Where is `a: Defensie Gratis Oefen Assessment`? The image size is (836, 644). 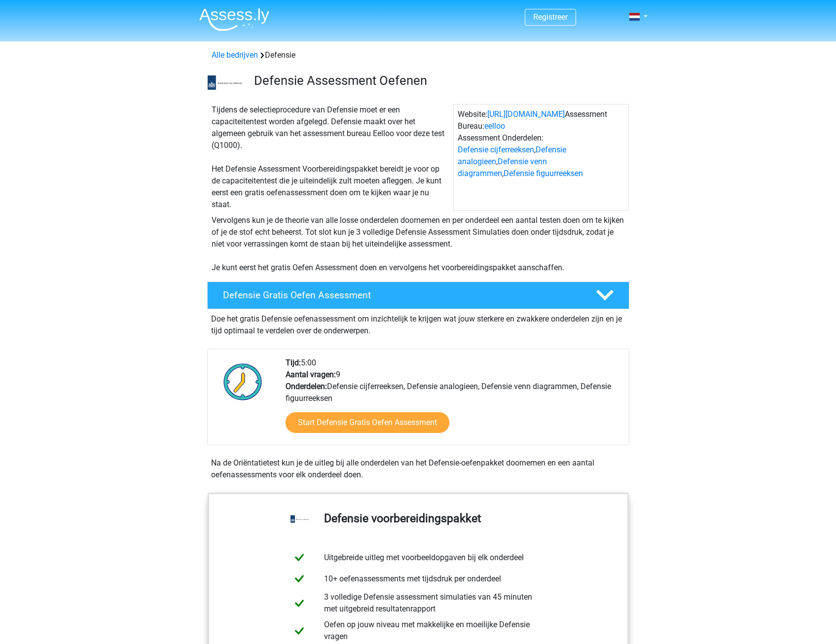
a: Defensie Gratis Oefen Assessment is located at coordinates (418, 296).